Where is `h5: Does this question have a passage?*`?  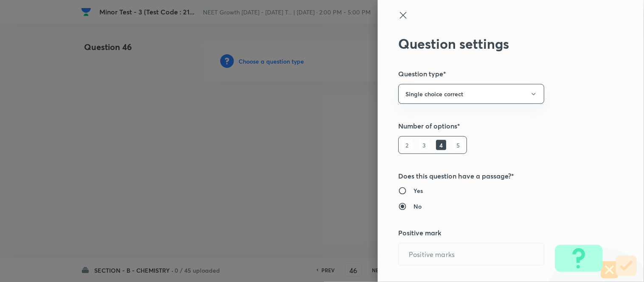 h5: Does this question have a passage?* is located at coordinates (497, 176).